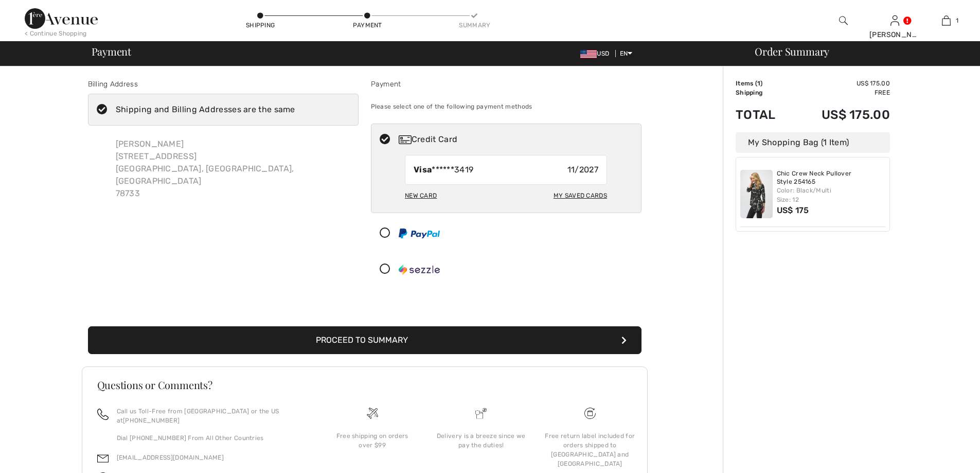 The image size is (980, 473). What do you see at coordinates (764, 83) in the screenshot?
I see `td: Items ( )` at bounding box center [764, 83].